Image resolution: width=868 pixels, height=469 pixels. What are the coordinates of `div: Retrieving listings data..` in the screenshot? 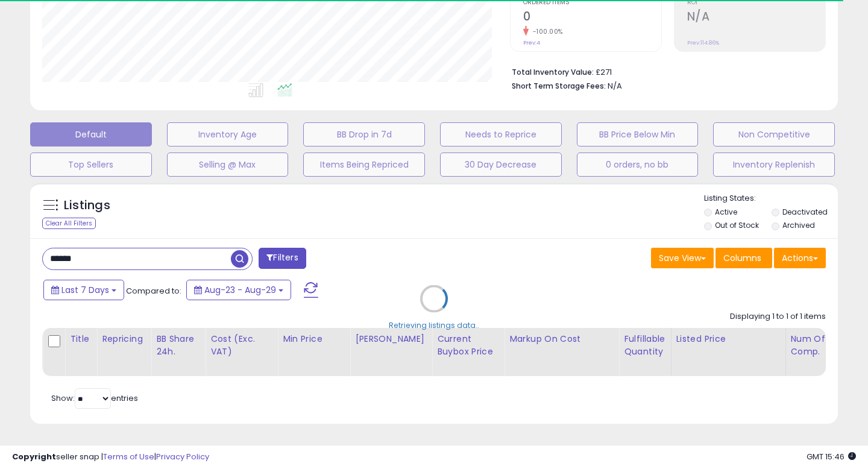 It's located at (434, 325).